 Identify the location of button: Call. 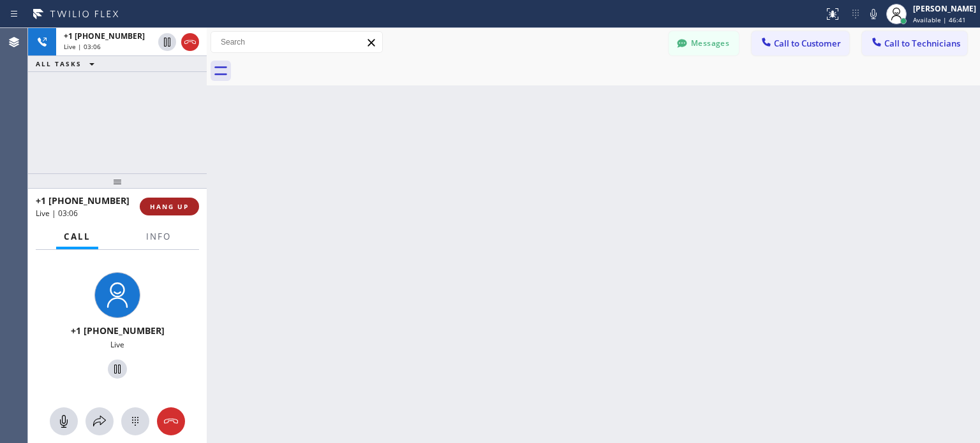
(77, 236).